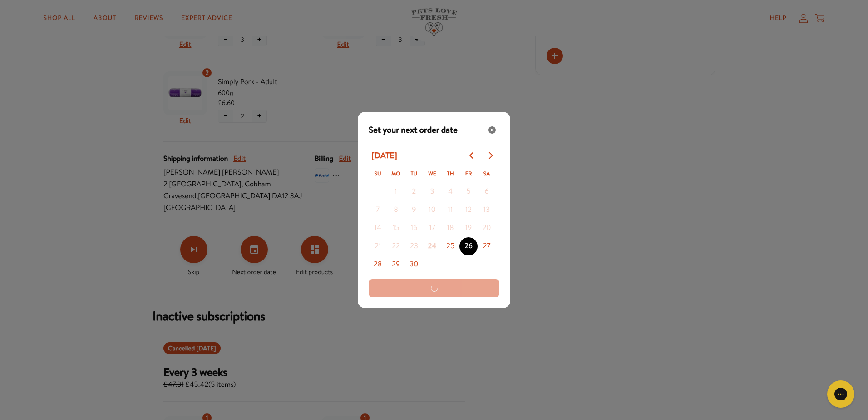 This screenshot has height=420, width=868. I want to click on th: Saturday, so click(487, 174).